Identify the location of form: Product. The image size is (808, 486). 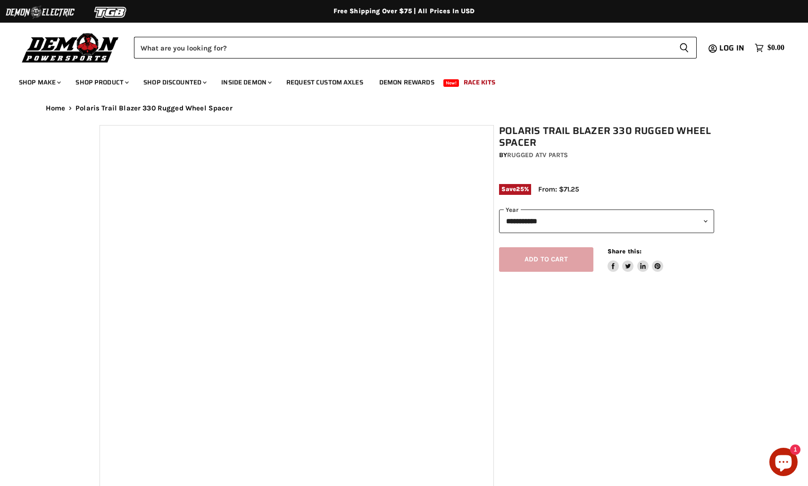
(415, 48).